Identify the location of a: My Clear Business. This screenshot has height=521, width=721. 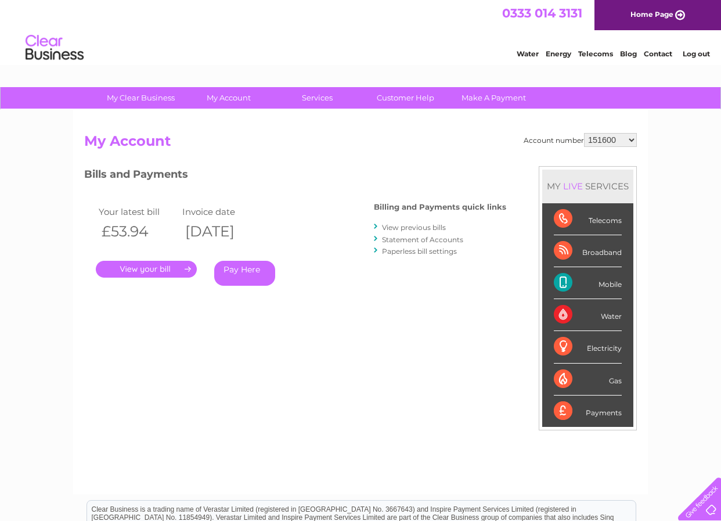
(140, 98).